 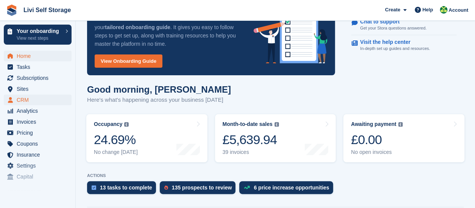 I want to click on span: Analytics, so click(x=39, y=111).